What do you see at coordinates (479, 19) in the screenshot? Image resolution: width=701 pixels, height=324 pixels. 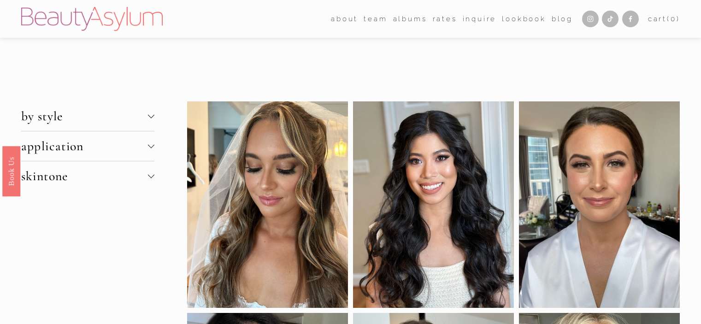 I see `a: Inquire` at bounding box center [479, 19].